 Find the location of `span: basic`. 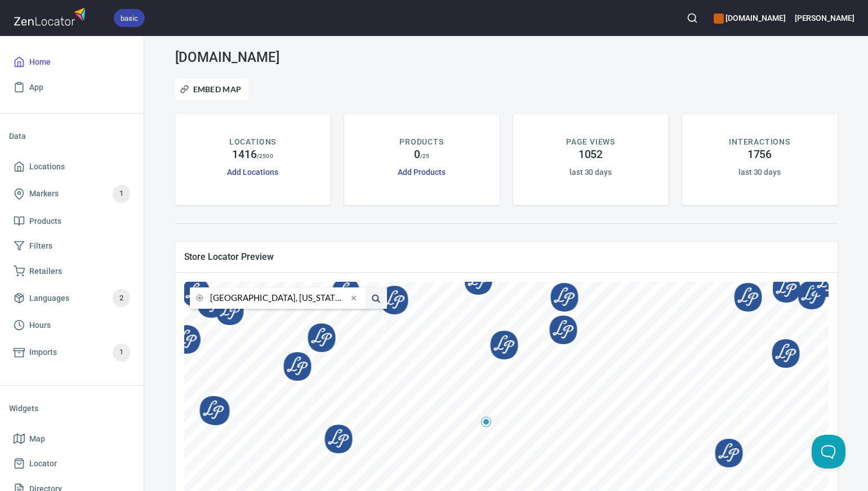

span: basic is located at coordinates (129, 18).